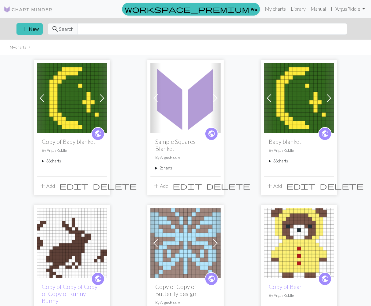  I want to click on img: Bear, so click(299, 244).